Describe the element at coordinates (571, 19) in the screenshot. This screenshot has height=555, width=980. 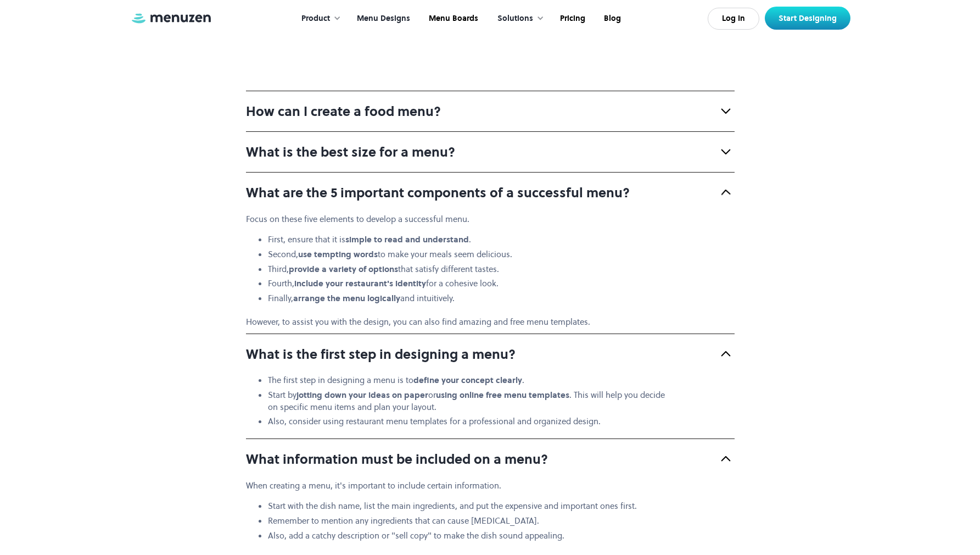
I see `a: Pricing` at that location.